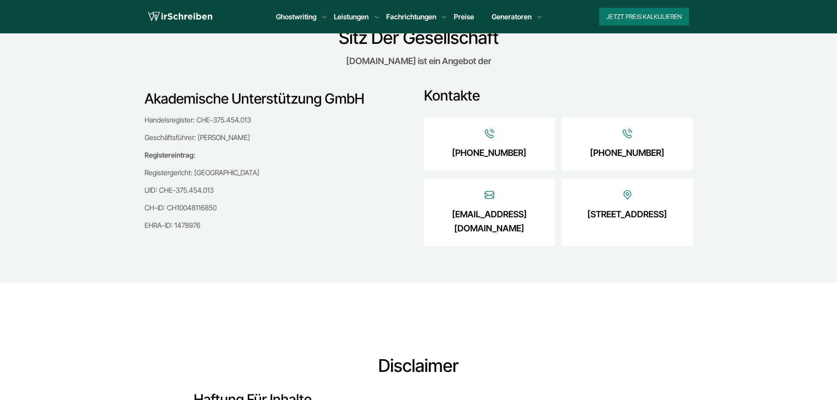  What do you see at coordinates (275, 208) in the screenshot?
I see `p: CH-ID: CH10048116850` at bounding box center [275, 208].